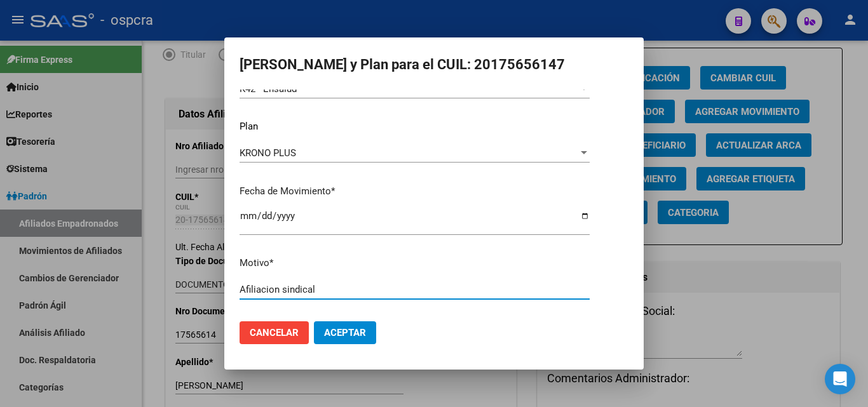 The width and height of the screenshot is (868, 407). I want to click on p: Fecha de Movimiento, so click(434, 192).